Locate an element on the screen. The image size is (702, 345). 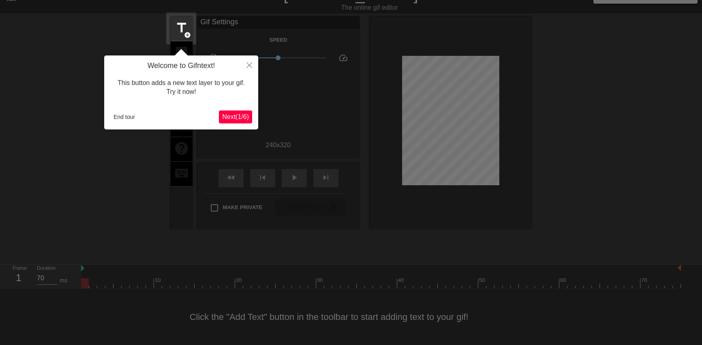
button: Next is located at coordinates (235, 117).